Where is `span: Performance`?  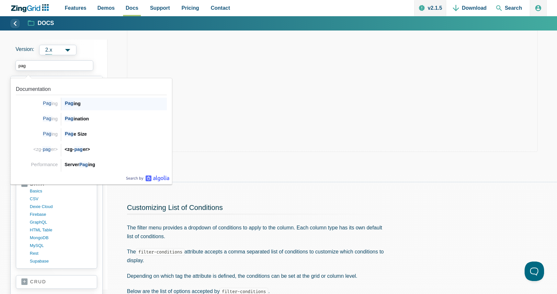 span: Performance is located at coordinates (44, 164).